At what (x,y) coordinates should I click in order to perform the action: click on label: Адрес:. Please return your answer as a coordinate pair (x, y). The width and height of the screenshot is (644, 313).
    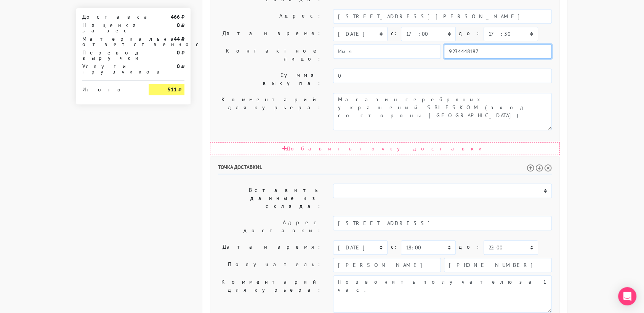
    Looking at the image, I should click on (270, 16).